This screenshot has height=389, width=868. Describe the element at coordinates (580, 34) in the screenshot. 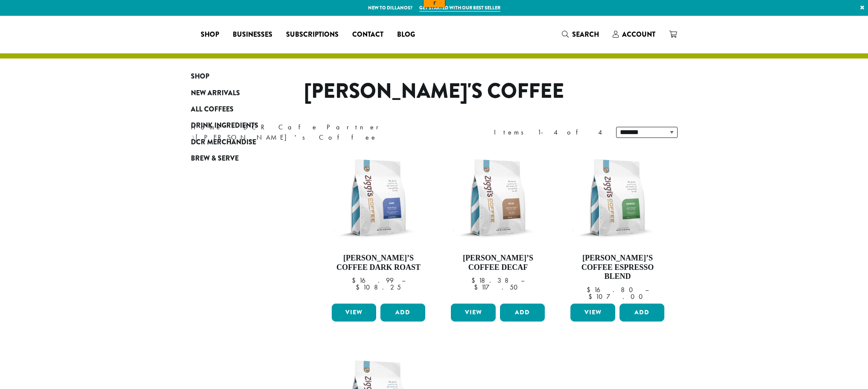

I see `a: Search` at that location.